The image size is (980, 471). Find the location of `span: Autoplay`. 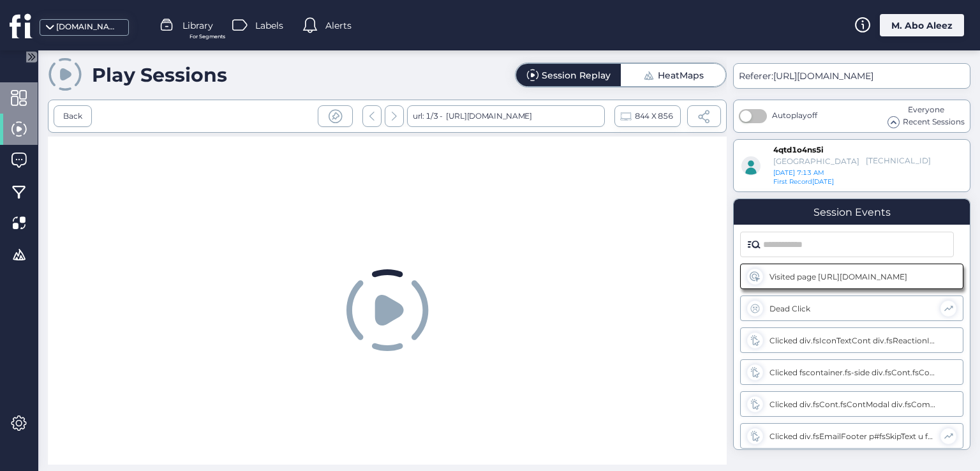

span: Autoplay is located at coordinates (795, 115).